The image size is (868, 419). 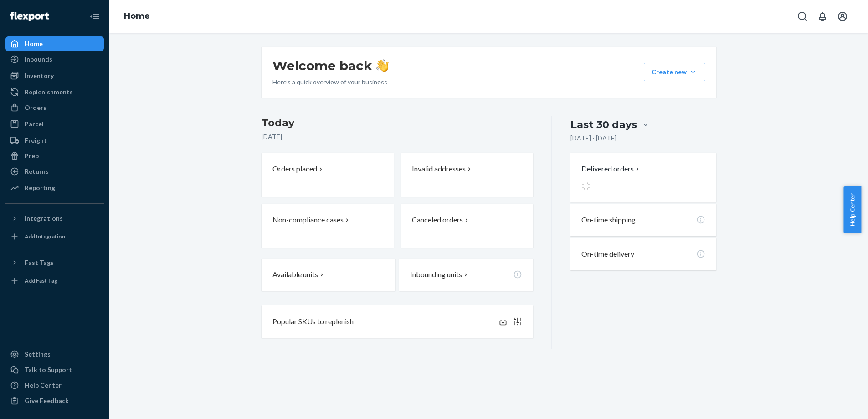 What do you see at coordinates (55, 76) in the screenshot?
I see `a: Inventory` at bounding box center [55, 76].